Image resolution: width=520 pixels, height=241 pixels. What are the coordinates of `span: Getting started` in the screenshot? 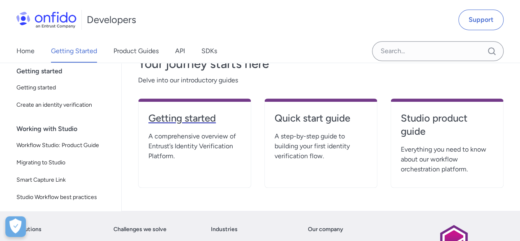 It's located at (64, 88).